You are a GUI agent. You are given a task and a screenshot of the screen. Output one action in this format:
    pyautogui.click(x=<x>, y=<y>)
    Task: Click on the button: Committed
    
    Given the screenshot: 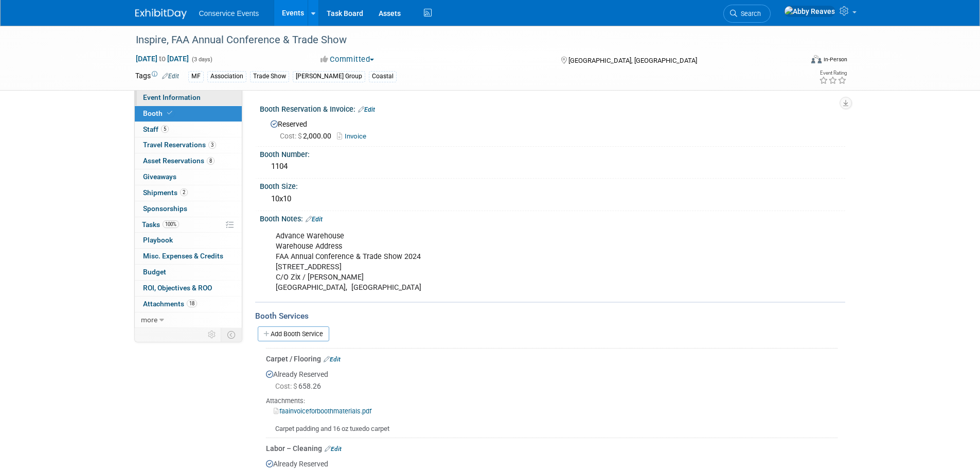 What is the action you would take?
    pyautogui.click(x=348, y=59)
    